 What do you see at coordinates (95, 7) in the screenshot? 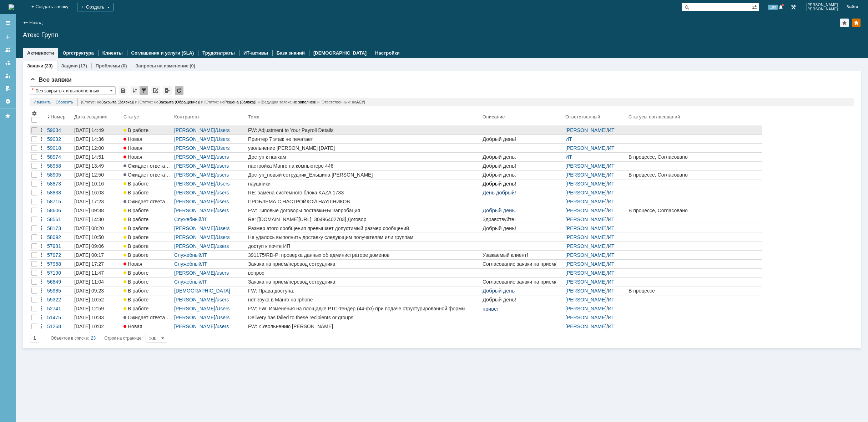
I see `div: Создать` at bounding box center [95, 7].